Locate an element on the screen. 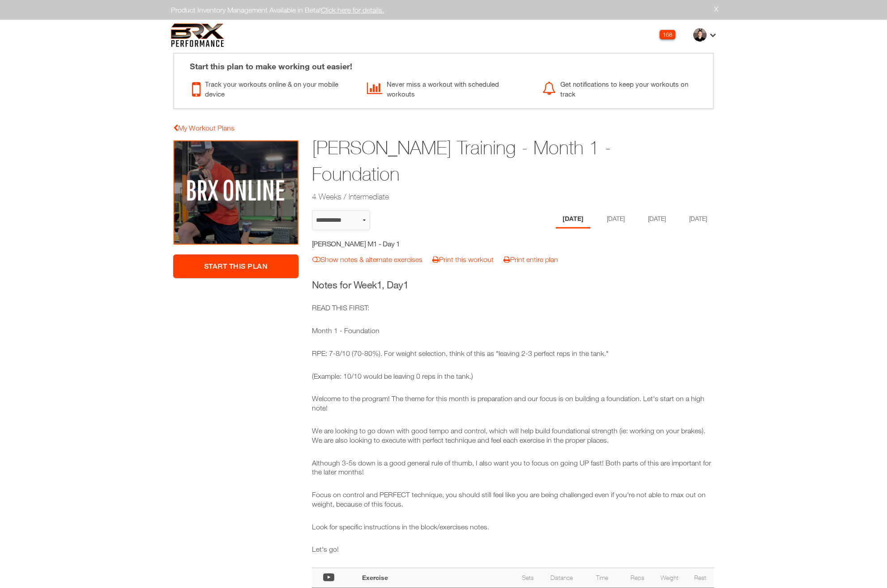 This screenshot has height=588, width=887. li: Day 2 is located at coordinates (616, 219).